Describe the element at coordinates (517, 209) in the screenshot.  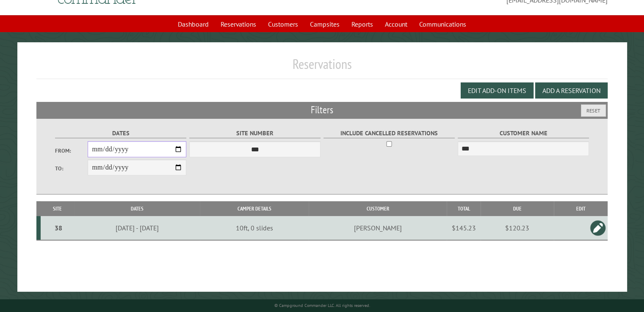
I see `th: Due` at that location.